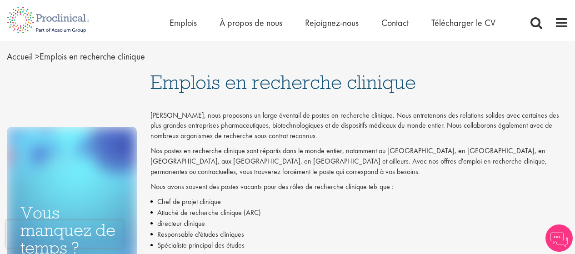  Describe the element at coordinates (348, 161) in the screenshot. I see `font: Nos postes en recherche clinique sont répartis dans le monde entier, notamment au [GEOGRAPHIC_DAT...` at that location.